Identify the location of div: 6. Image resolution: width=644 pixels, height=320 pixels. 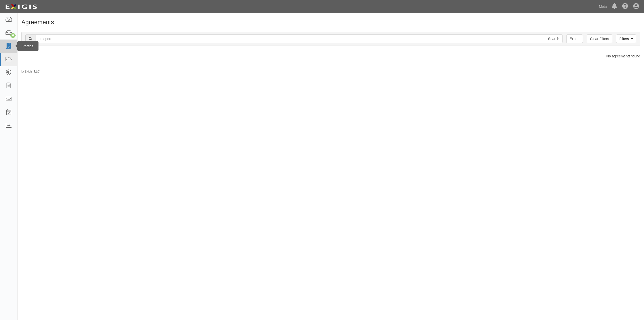
(13, 36).